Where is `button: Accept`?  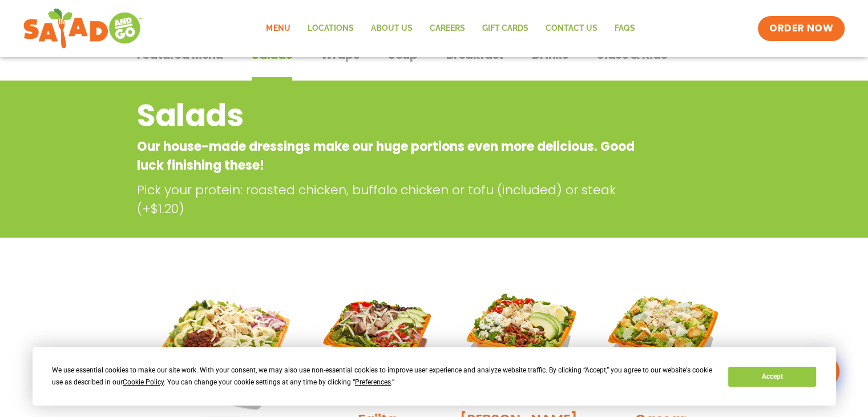
button: Accept is located at coordinates (772, 376).